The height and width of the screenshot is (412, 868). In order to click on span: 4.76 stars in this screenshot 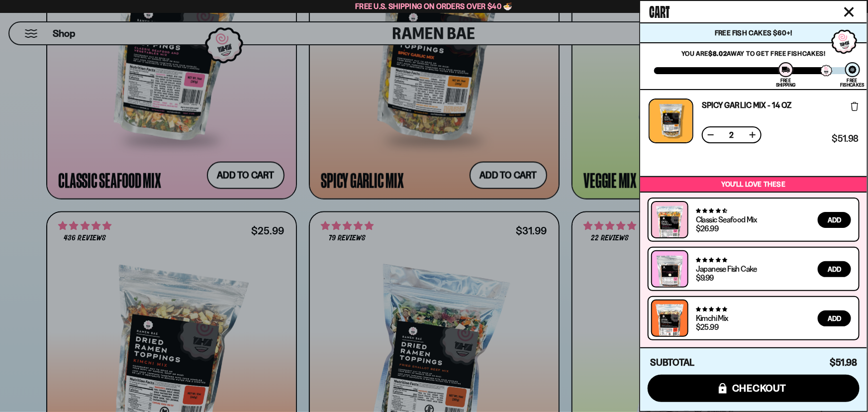, I will do `click(711, 309)`.